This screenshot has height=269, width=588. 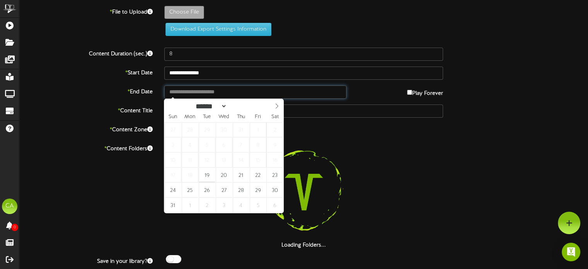 I want to click on span: August 17, 2025, so click(x=173, y=175).